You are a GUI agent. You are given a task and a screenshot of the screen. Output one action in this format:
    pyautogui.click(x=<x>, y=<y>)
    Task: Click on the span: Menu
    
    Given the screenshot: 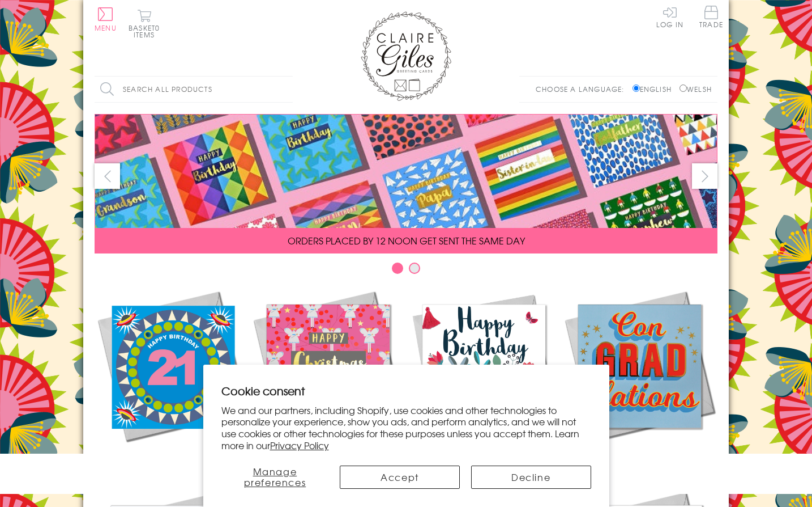 What is the action you would take?
    pyautogui.click(x=105, y=27)
    